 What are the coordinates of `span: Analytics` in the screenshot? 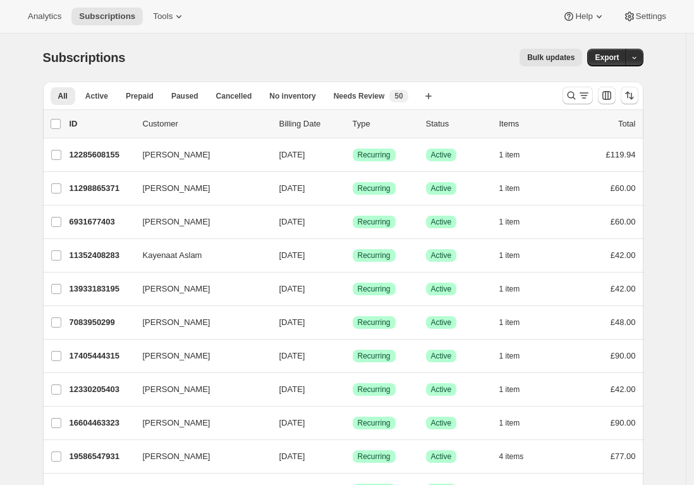 It's located at (44, 16).